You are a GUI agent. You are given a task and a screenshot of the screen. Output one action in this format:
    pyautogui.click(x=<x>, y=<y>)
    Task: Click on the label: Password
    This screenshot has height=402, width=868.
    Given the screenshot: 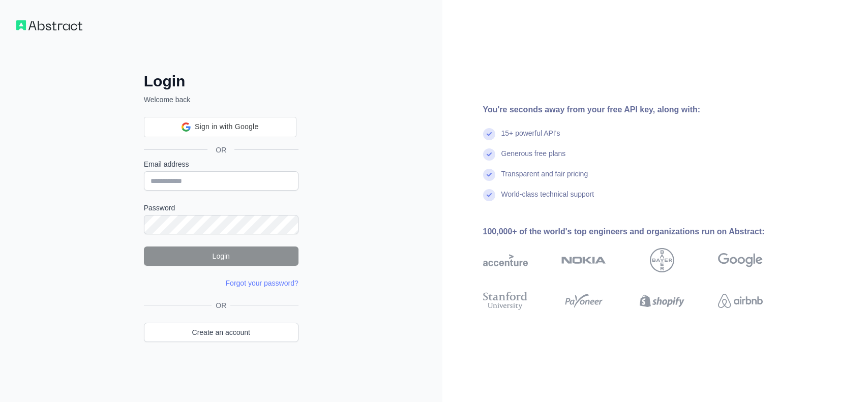 What is the action you would take?
    pyautogui.click(x=221, y=208)
    